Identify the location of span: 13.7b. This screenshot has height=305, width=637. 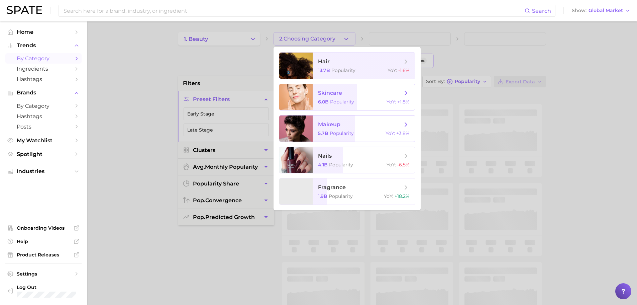
(324, 70).